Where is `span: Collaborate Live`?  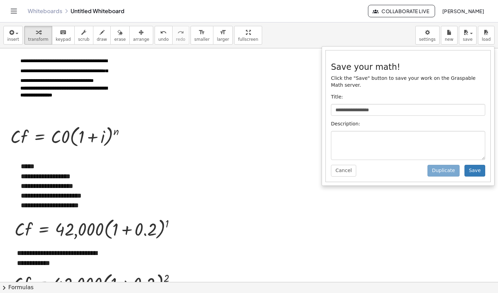
span: Collaborate Live is located at coordinates (402, 11).